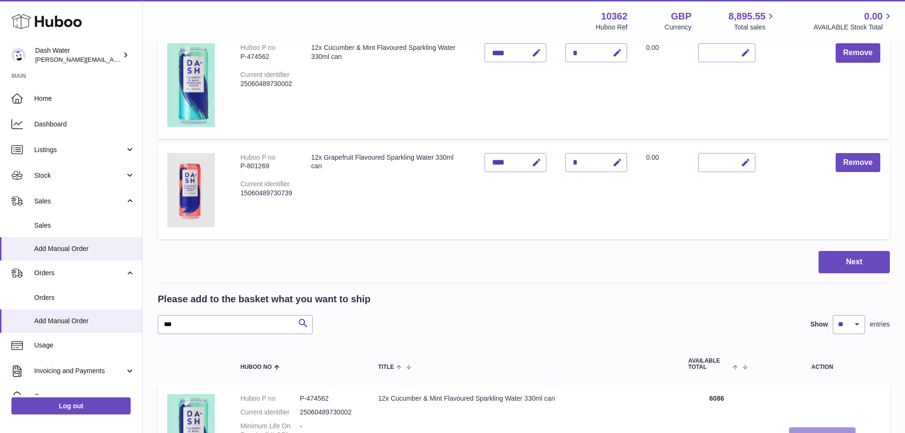 This screenshot has width=905, height=433. Describe the element at coordinates (853, 27) in the screenshot. I see `span: AVAILABLE Stock Total` at that location.